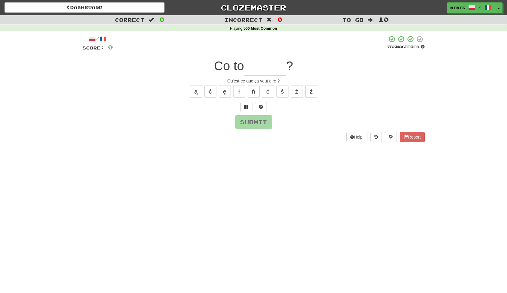  Describe the element at coordinates (243, 20) in the screenshot. I see `span: Incorrect` at that location.